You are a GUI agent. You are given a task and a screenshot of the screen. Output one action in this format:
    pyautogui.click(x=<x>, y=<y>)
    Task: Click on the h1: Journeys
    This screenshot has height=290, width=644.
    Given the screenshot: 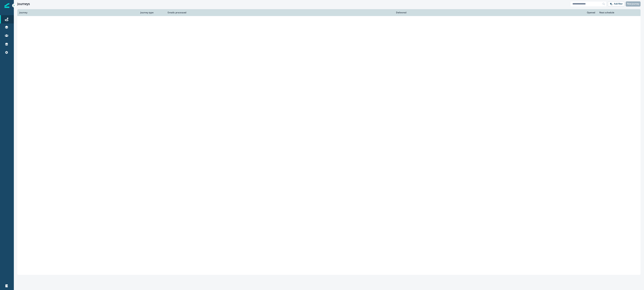 What is the action you would take?
    pyautogui.click(x=23, y=4)
    